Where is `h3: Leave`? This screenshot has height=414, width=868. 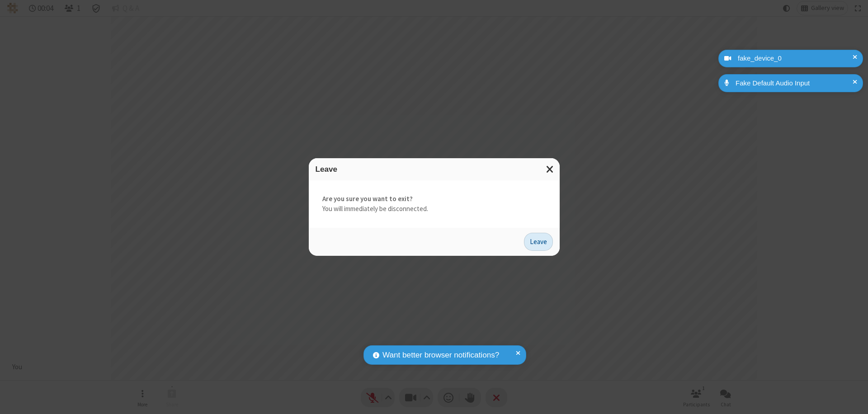 h3: Leave is located at coordinates (434, 169).